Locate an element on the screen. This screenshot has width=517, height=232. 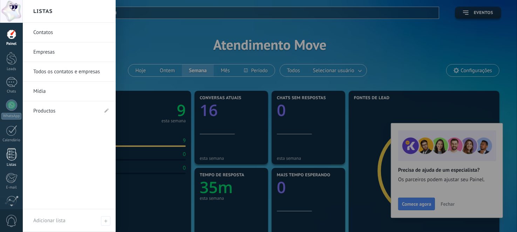
a: Mídia is located at coordinates (71, 91).